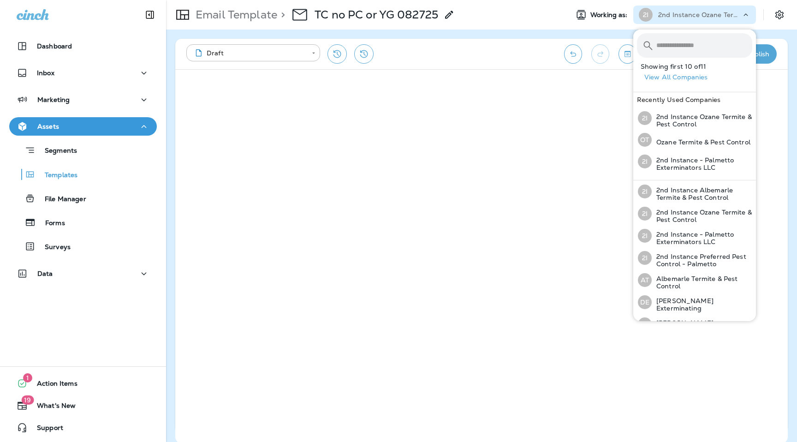 The height and width of the screenshot is (442, 797). What do you see at coordinates (83, 126) in the screenshot?
I see `button: Assets` at bounding box center [83, 126].